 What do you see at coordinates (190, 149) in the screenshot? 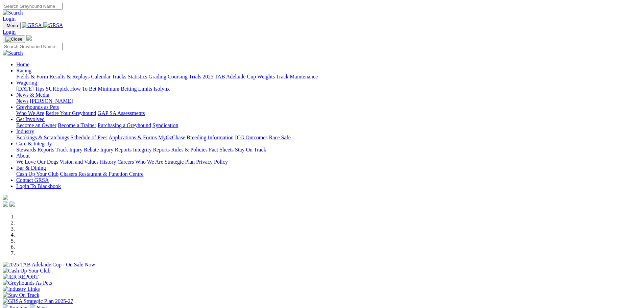
I see `a: Rules & Policies` at bounding box center [190, 149].